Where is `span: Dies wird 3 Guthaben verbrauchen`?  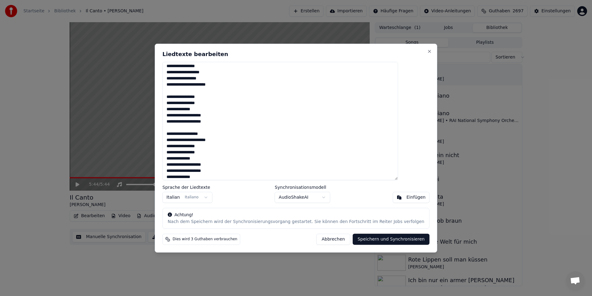 span: Dies wird 3 Guthaben verbrauchen is located at coordinates (205, 240).